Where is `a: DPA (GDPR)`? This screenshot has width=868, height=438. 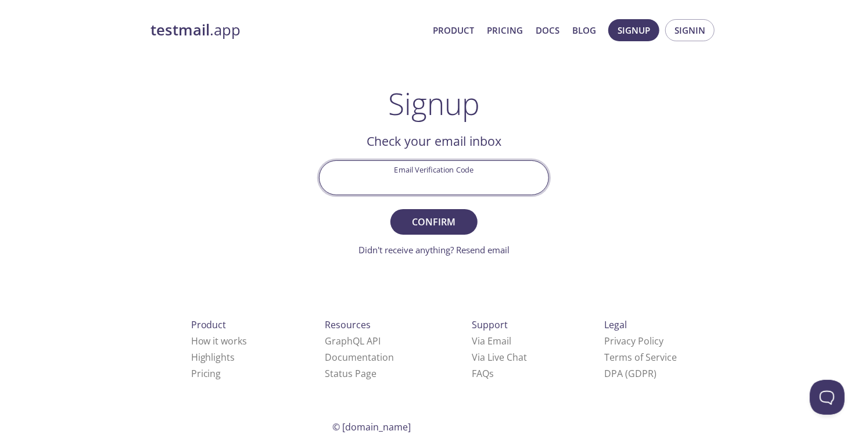
a: DPA (GDPR) is located at coordinates (631, 373).